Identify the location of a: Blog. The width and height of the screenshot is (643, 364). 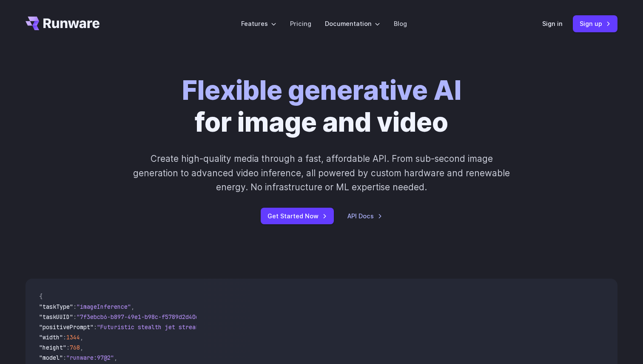
(400, 23).